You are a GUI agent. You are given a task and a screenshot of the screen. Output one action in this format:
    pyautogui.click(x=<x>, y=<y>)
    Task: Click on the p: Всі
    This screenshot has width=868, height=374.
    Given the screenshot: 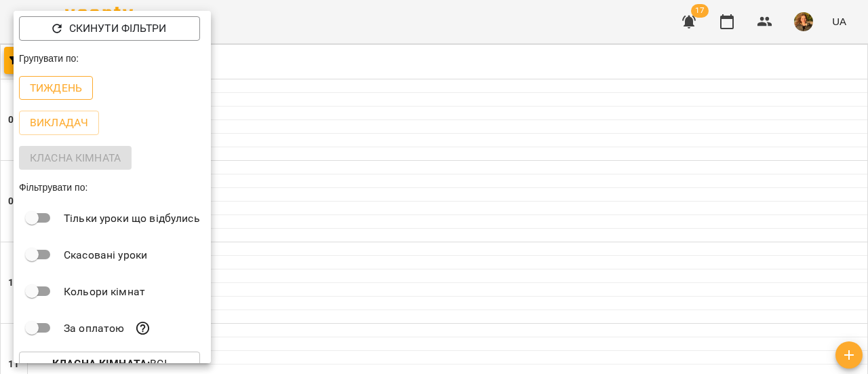 What is the action you would take?
    pyautogui.click(x=109, y=363)
    